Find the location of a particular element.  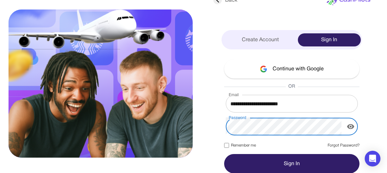

div: Open Intercom Messenger is located at coordinates (372, 159).